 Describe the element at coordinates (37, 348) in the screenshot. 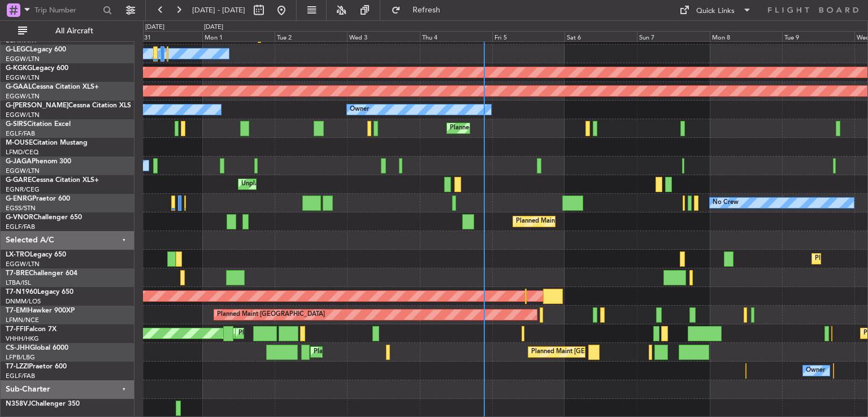

I see `a: CS-JHHGlobal 6000` at that location.